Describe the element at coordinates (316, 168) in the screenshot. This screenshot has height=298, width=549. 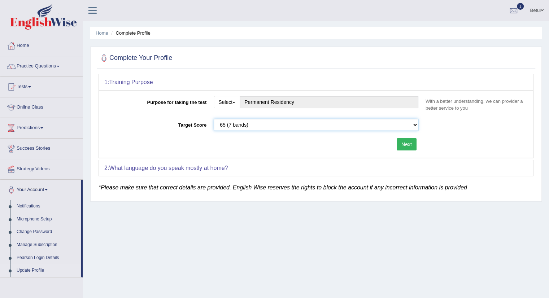
I see `div: 2:` at that location.